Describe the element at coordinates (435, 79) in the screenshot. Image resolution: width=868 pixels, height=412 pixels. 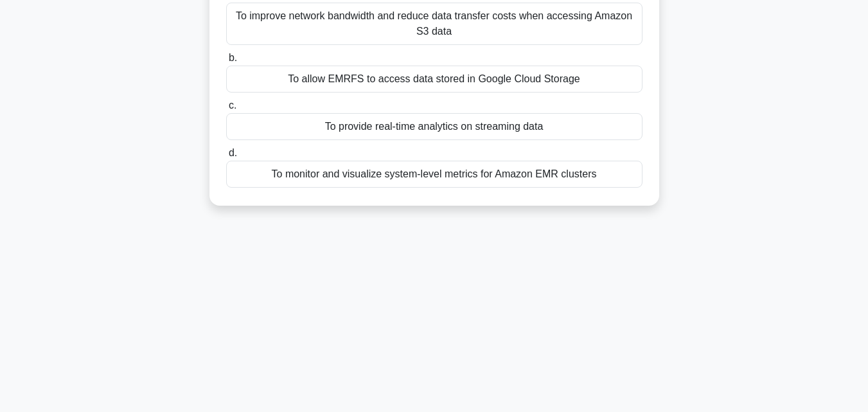
I see `div: To allow EMRFS to access data stored in Google Cloud Storage` at that location.